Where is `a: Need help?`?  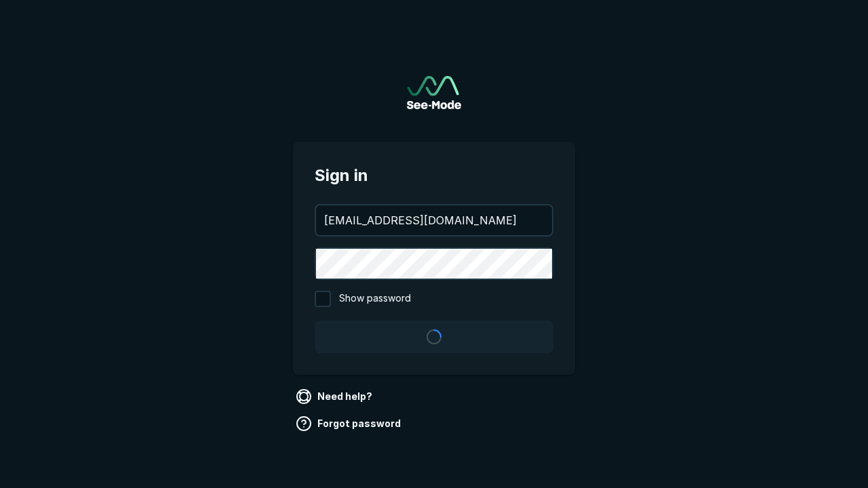 a: Need help? is located at coordinates (335, 397).